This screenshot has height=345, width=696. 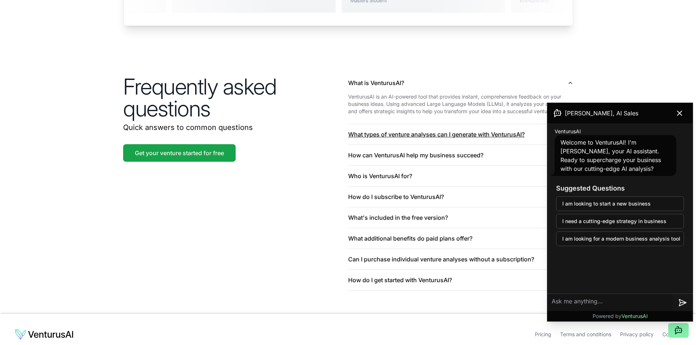 I want to click on button: What is VenturusAI?, so click(x=461, y=83).